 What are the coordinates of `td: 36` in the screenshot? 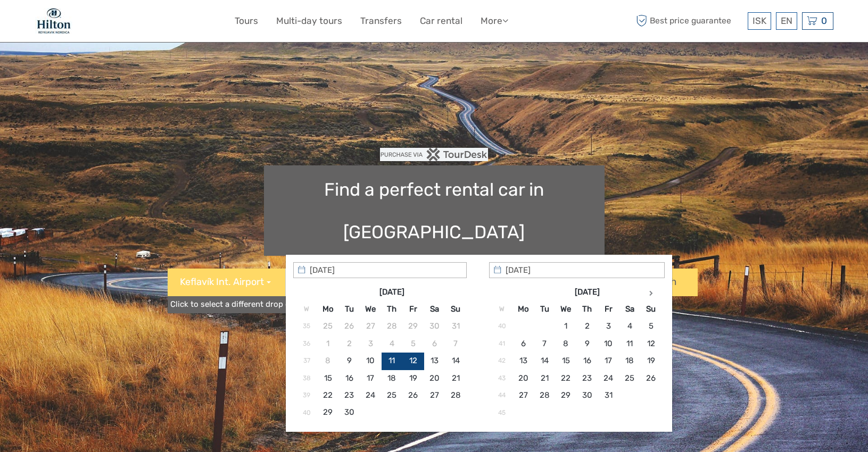 It's located at (306, 343).